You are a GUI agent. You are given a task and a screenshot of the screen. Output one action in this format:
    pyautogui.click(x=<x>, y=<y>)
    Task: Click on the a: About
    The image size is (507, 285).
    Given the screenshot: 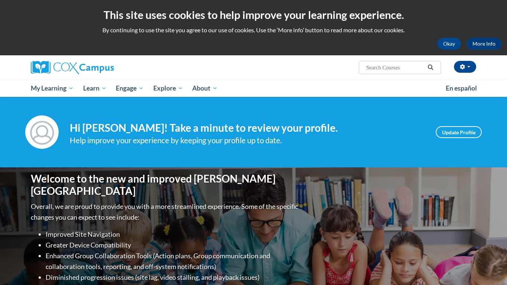 What is the action you would take?
    pyautogui.click(x=205, y=88)
    